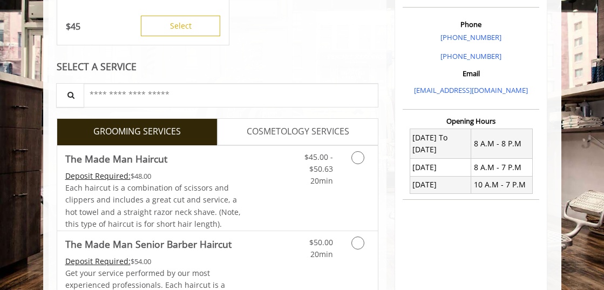 The width and height of the screenshot is (604, 290). I want to click on span: $45.00 - $50.63, so click(319, 163).